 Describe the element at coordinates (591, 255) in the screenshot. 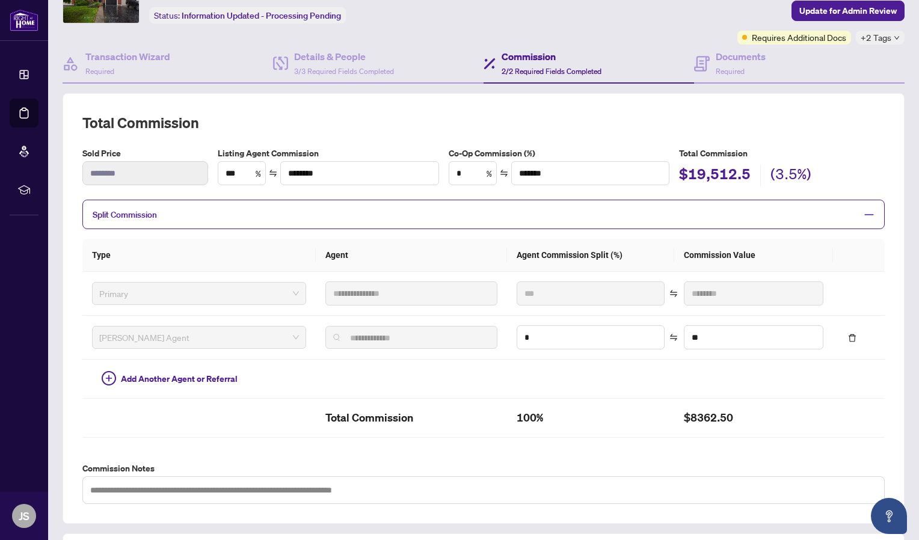

I see `th: Agent Commission Split (%)` at that location.